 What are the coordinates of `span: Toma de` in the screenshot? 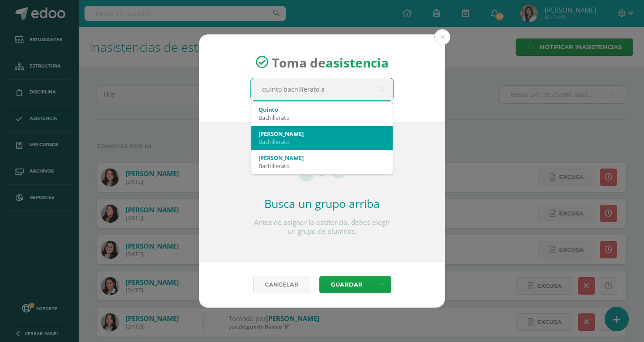 It's located at (330, 62).